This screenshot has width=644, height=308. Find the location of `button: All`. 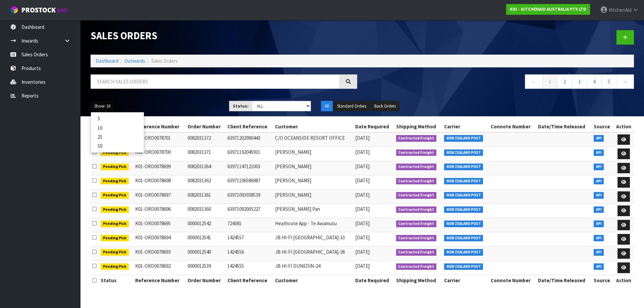

button: All is located at coordinates (327, 106).